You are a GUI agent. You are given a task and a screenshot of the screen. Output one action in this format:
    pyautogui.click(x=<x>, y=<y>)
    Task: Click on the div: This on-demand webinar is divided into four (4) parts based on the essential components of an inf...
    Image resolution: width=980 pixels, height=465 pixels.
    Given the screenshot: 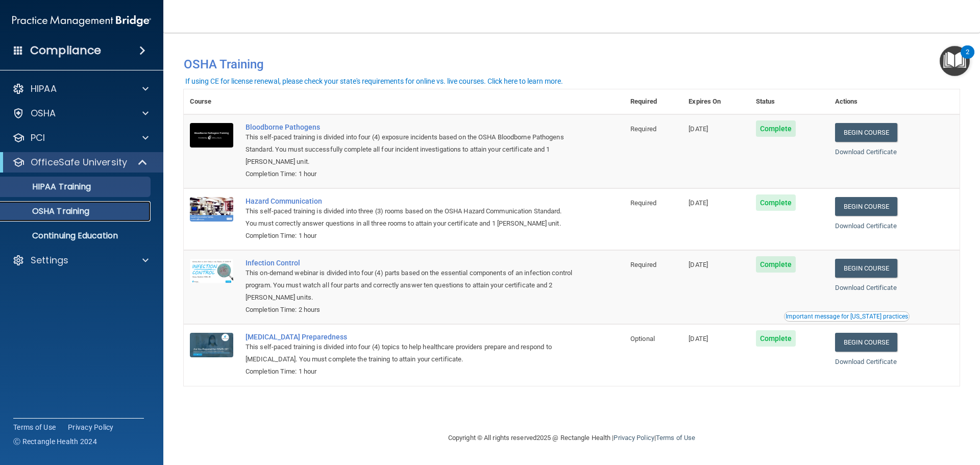 What is the action you would take?
    pyautogui.click(x=409, y=285)
    